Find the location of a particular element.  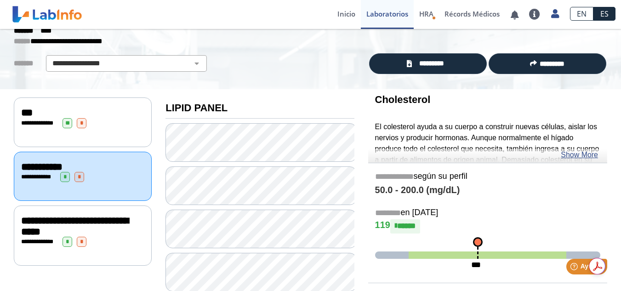

span: Ayuda is located at coordinates (51, 11).